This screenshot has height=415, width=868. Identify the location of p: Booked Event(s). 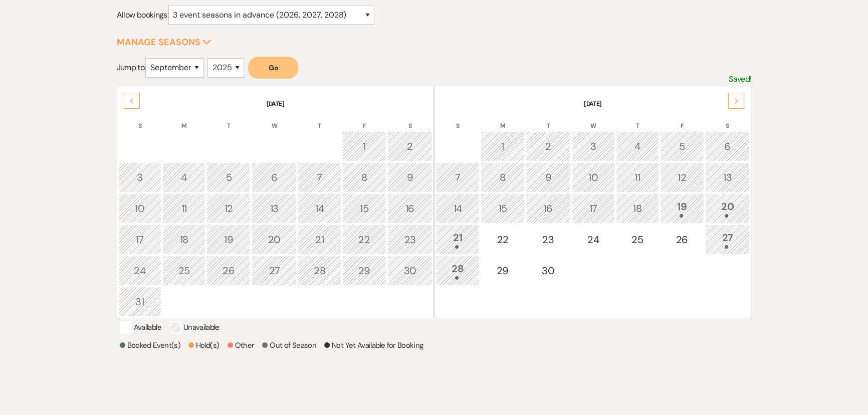
(150, 345).